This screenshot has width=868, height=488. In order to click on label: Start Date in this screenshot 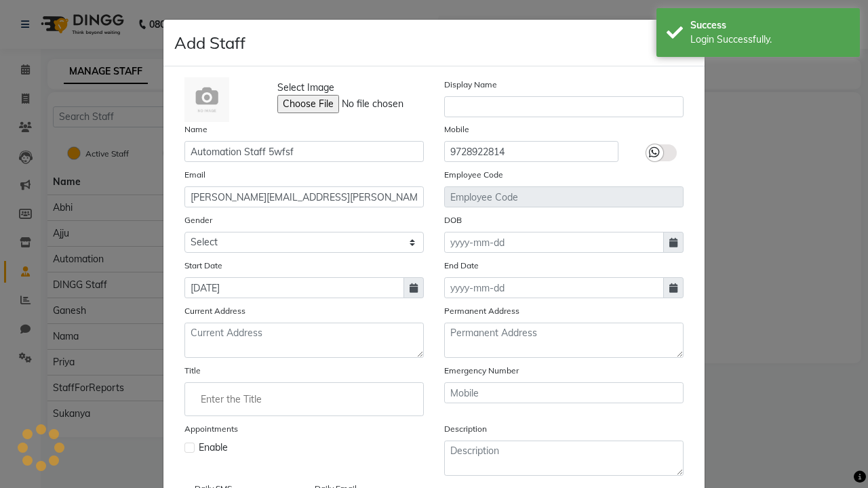, I will do `click(203, 266)`.